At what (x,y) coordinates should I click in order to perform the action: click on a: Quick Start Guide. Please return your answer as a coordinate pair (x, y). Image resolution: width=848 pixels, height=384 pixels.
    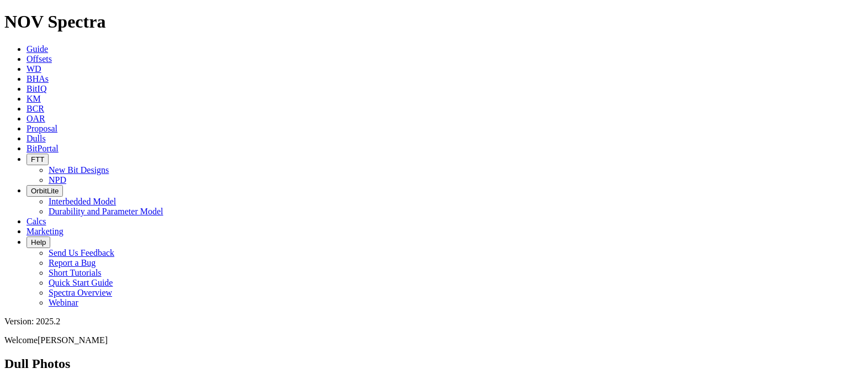
    Looking at the image, I should click on (81, 282).